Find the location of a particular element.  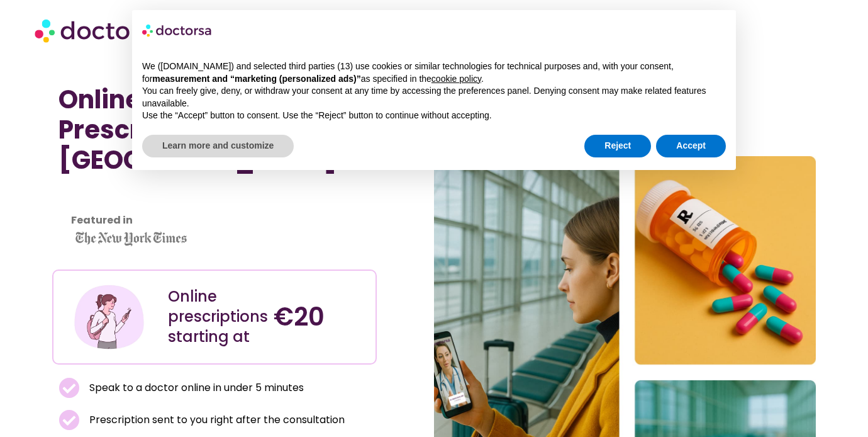

img: logo is located at coordinates (177, 30).